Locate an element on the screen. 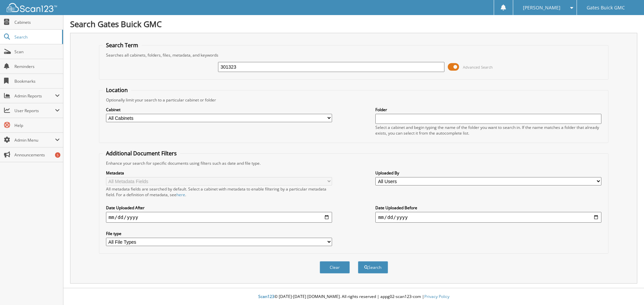  span: Scan123 is located at coordinates (266, 297).